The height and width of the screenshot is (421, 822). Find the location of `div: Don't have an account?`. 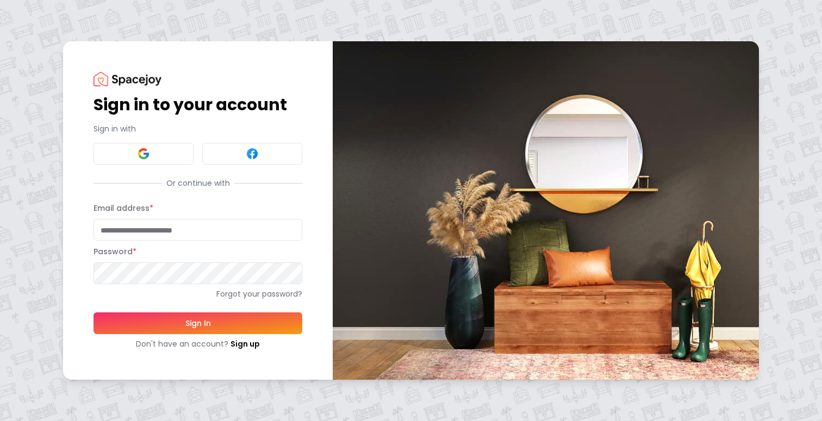

div: Don't have an account? is located at coordinates (198, 344).